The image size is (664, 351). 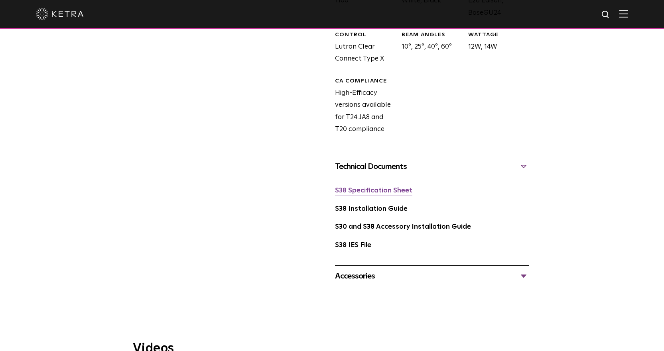 I want to click on div: Technical Documents, so click(x=432, y=167).